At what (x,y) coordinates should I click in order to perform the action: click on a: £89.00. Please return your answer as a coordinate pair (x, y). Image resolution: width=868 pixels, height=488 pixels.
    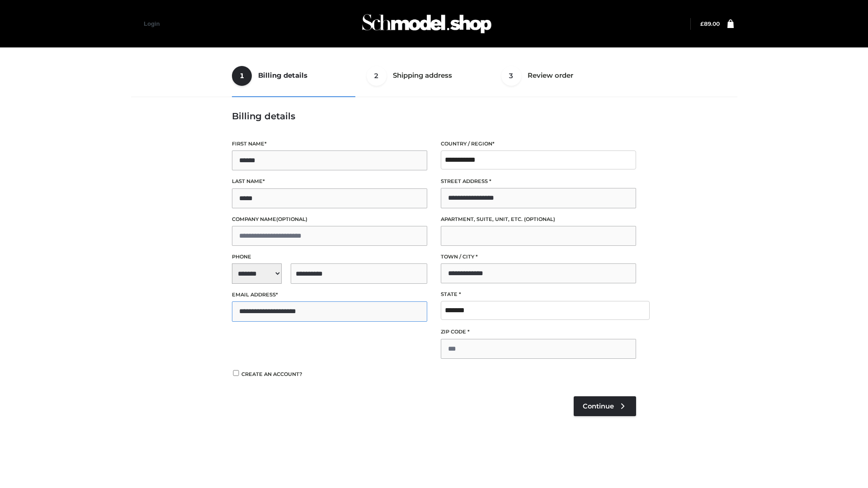
    Looking at the image, I should click on (710, 23).